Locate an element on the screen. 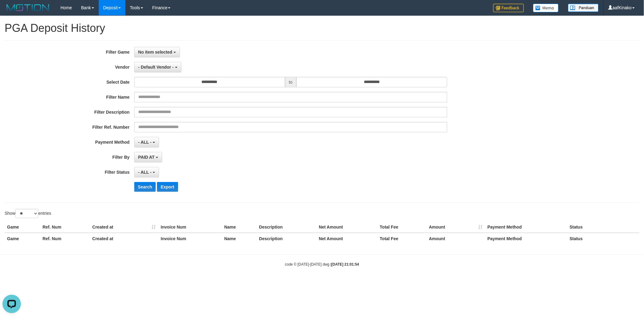 Image resolution: width=644 pixels, height=318 pixels. span: PAID AT is located at coordinates (146, 157).